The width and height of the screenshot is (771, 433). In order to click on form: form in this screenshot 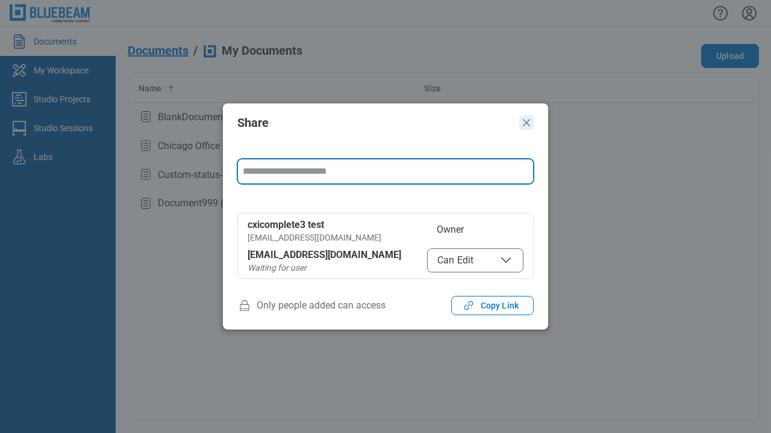, I will do `click(385, 179)`.